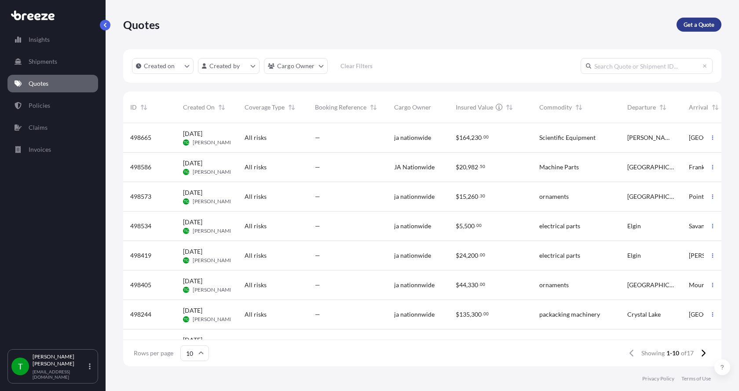 The width and height of the screenshot is (739, 391). I want to click on a: Quotes, so click(53, 84).